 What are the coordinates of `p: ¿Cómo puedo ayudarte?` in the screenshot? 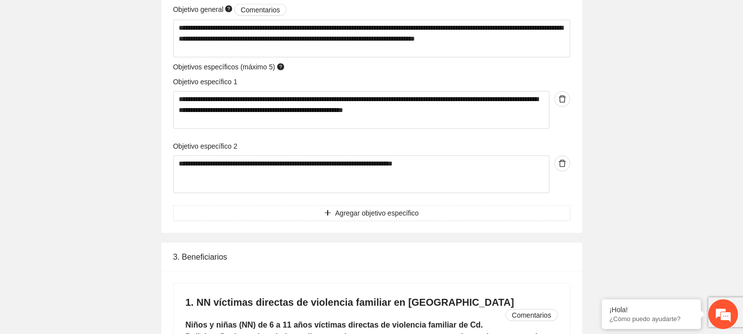 It's located at (652, 318).